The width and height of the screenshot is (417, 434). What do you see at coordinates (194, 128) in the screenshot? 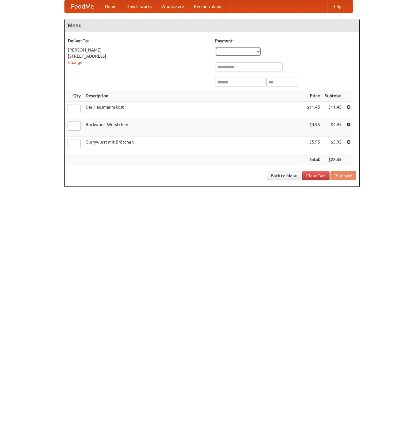
I see `td: Bockwurst Würstchen` at bounding box center [194, 128].